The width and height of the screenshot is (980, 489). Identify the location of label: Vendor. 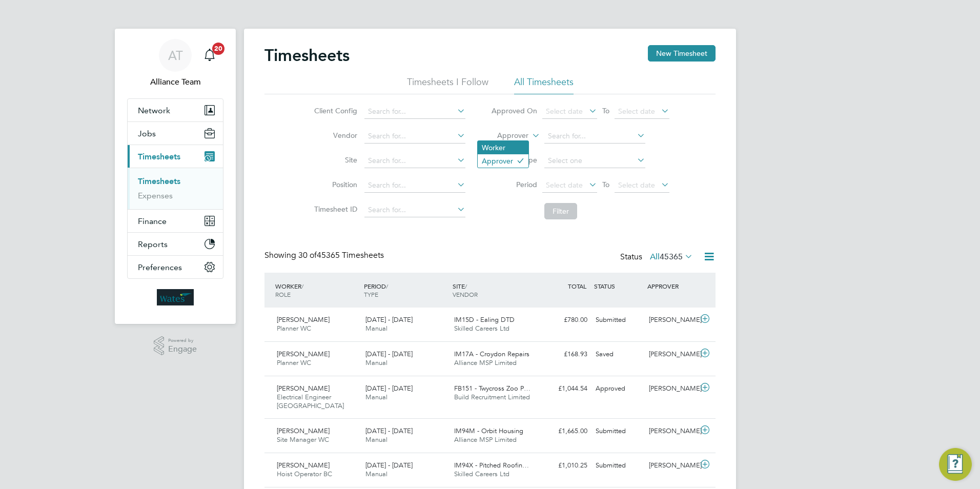
(334, 135).